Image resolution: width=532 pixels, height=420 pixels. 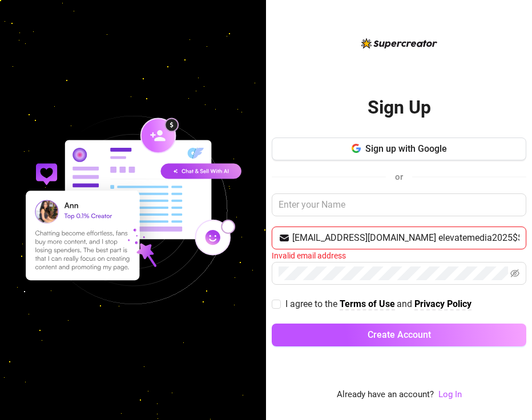 I want to click on a: Terms of Use, so click(x=367, y=304).